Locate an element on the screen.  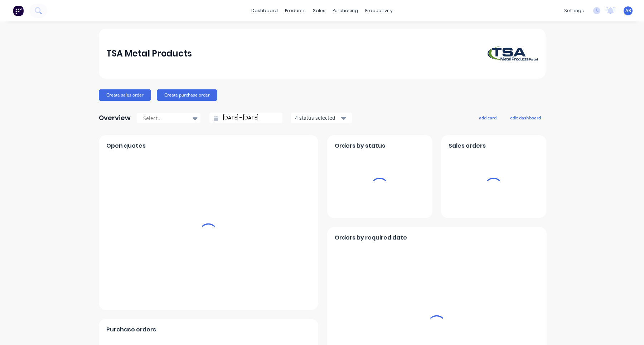
div: 4 status selected is located at coordinates (317, 118).